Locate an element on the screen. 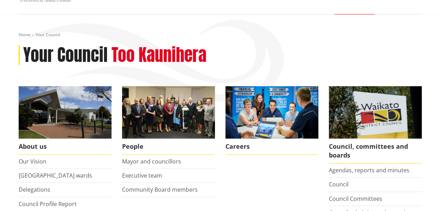  img: WDC Building 0015 is located at coordinates (65, 112).